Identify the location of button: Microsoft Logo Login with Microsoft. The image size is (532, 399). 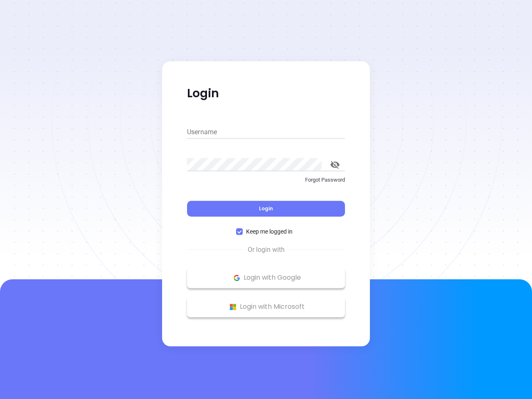
(266, 307).